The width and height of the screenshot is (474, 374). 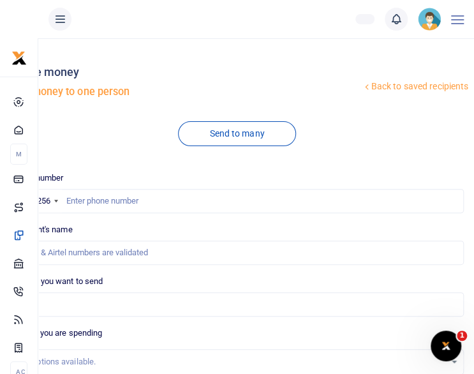 What do you see at coordinates (19, 57) in the screenshot?
I see `a: logo-small logo-large logo-large` at bounding box center [19, 57].